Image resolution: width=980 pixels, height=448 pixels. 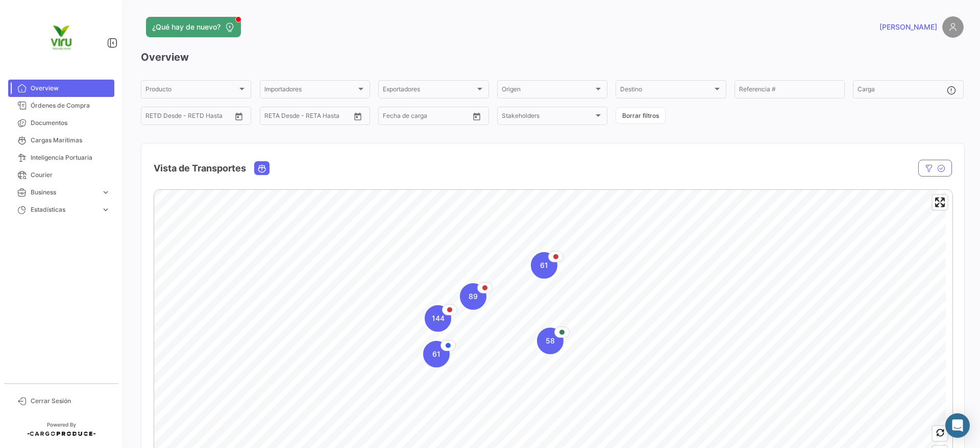 What do you see at coordinates (199, 168) in the screenshot?
I see `h4: Vista de Transportes` at bounding box center [199, 168].